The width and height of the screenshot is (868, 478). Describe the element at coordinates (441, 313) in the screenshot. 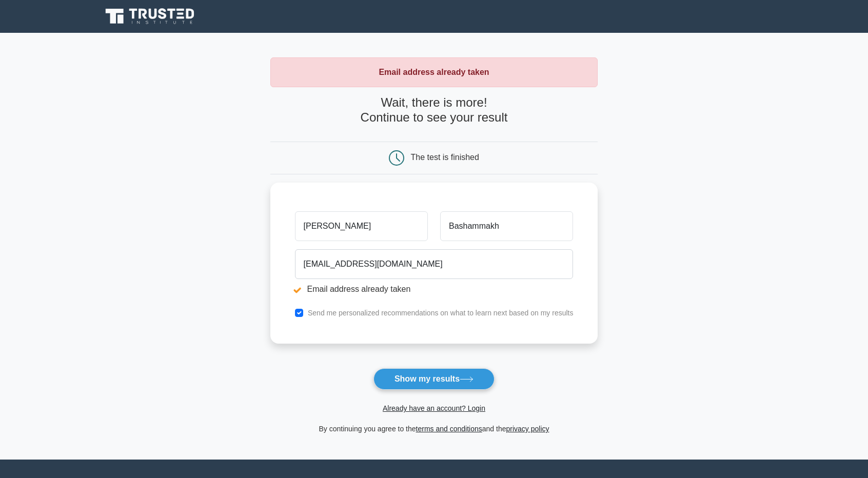

I see `label: Send me personalized recommendations on what to learn next based on my results` at that location.